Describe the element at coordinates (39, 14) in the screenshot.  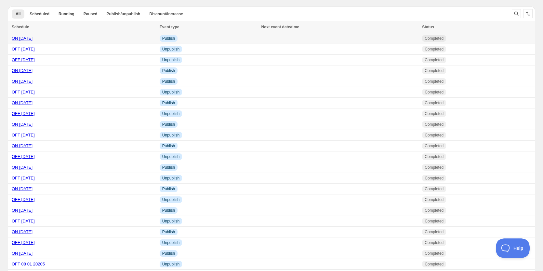
I see `span: Scheduled` at that location.